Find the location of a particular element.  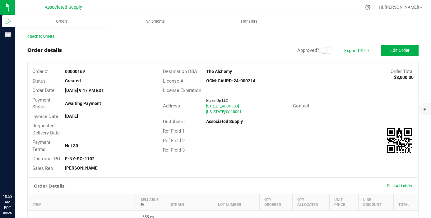

span: NY is located at coordinates (227, 112).